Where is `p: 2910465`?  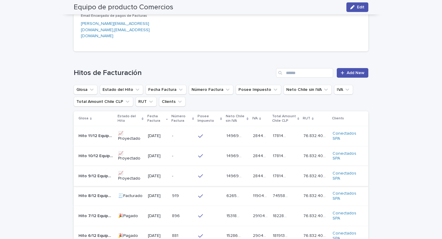 p: 2910465 is located at coordinates (261, 216).